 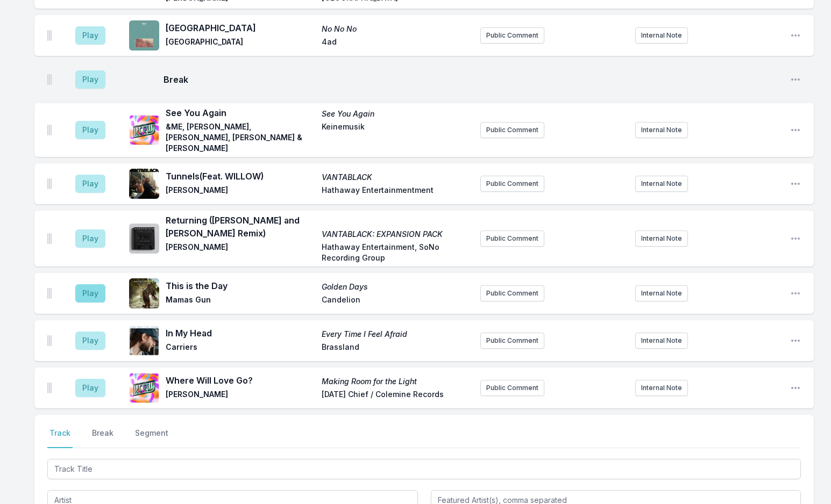 What do you see at coordinates (396, 43) in the screenshot?
I see `span: 4ad` at bounding box center [396, 43].